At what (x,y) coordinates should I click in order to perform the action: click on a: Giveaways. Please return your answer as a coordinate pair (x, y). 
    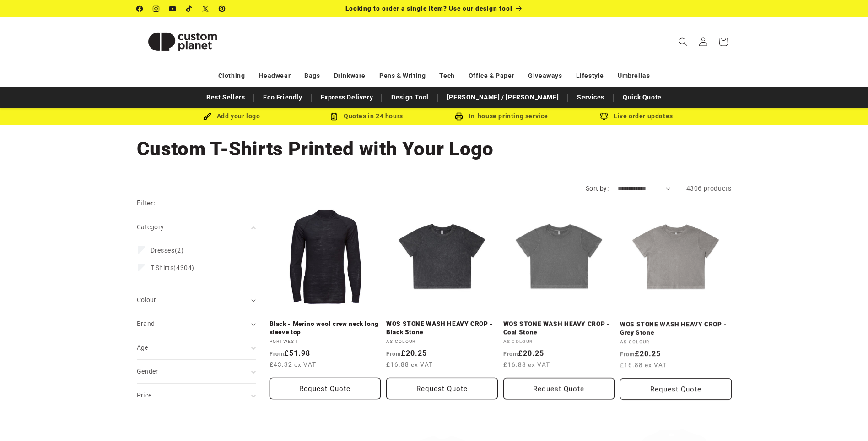
    Looking at the image, I should click on (545, 76).